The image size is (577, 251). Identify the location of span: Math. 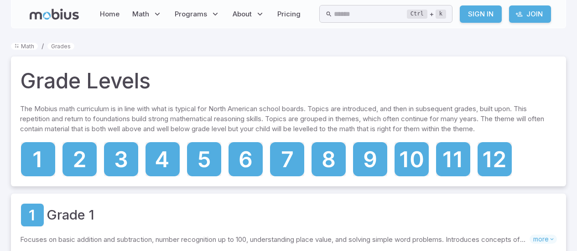
(141, 14).